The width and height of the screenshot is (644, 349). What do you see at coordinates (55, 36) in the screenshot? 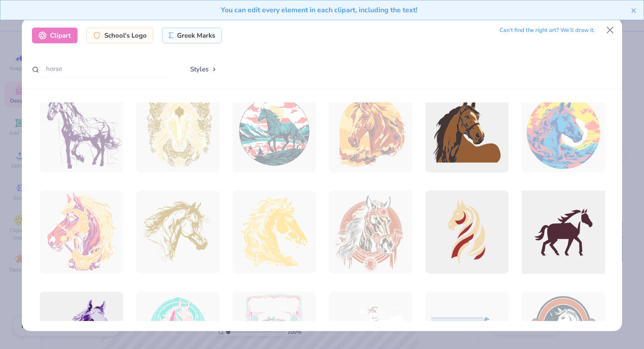
I see `div: Clipart` at bounding box center [55, 36].